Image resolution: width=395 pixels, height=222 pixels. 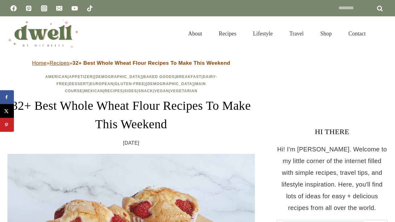 What do you see at coordinates (296, 34) in the screenshot?
I see `a: Travel` at bounding box center [296, 34].